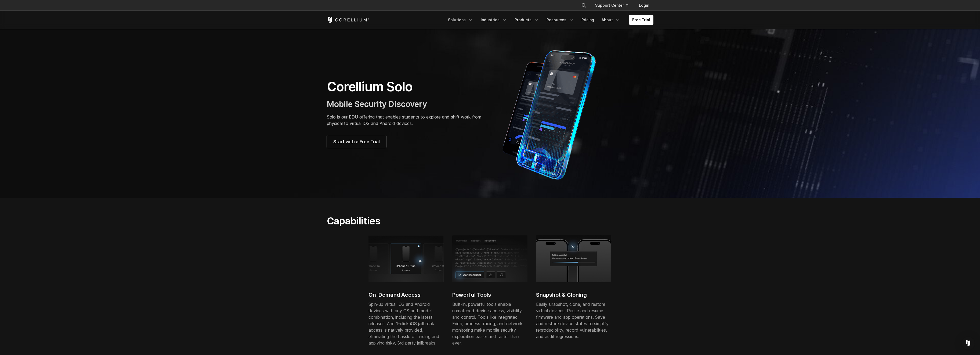  I want to click on h2: Snapshot & Cloning, so click(574, 295).